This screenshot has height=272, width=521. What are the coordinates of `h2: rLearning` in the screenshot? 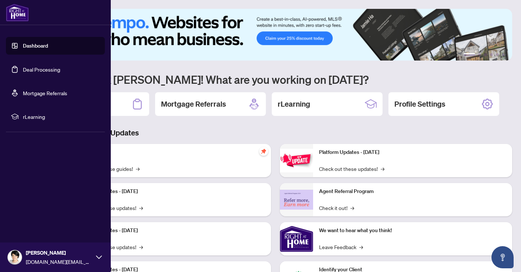 It's located at (294, 104).